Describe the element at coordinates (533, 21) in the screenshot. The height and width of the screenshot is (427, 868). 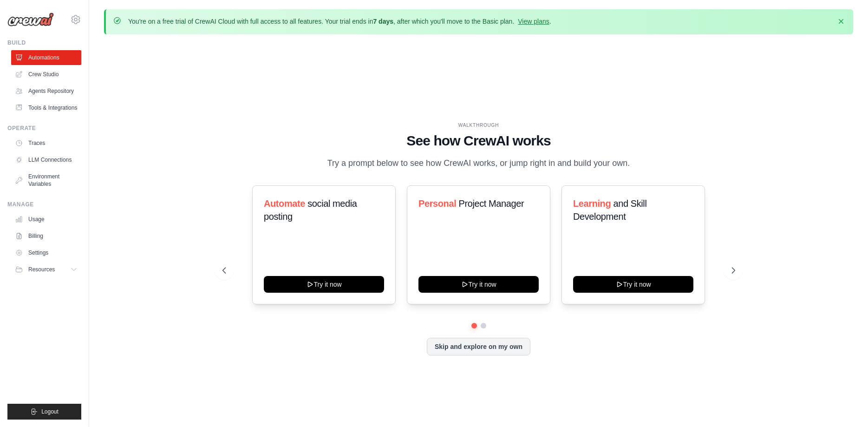
I see `a: View plans` at that location.